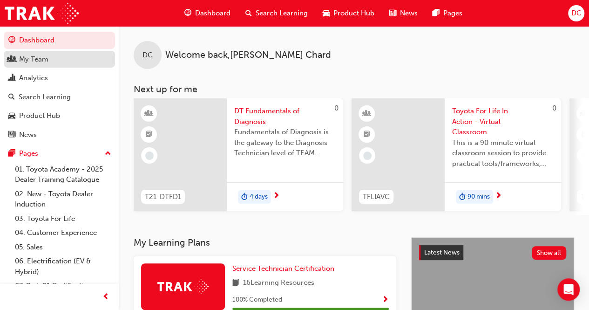  I want to click on a: Product Hub, so click(59, 116).